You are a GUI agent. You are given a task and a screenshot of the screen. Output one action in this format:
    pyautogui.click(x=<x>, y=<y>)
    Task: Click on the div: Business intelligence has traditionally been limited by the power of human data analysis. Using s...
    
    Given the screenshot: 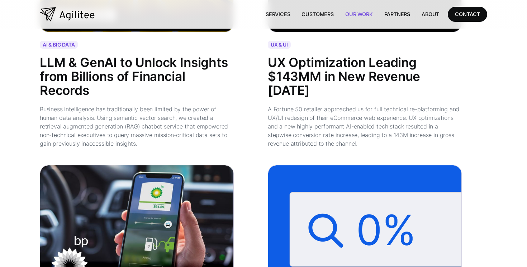 What is the action you would take?
    pyautogui.click(x=137, y=126)
    